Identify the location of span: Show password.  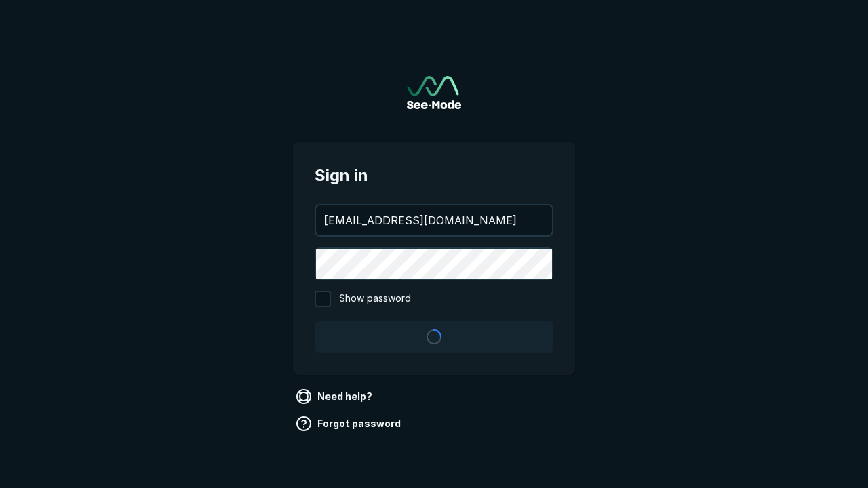
(375, 299).